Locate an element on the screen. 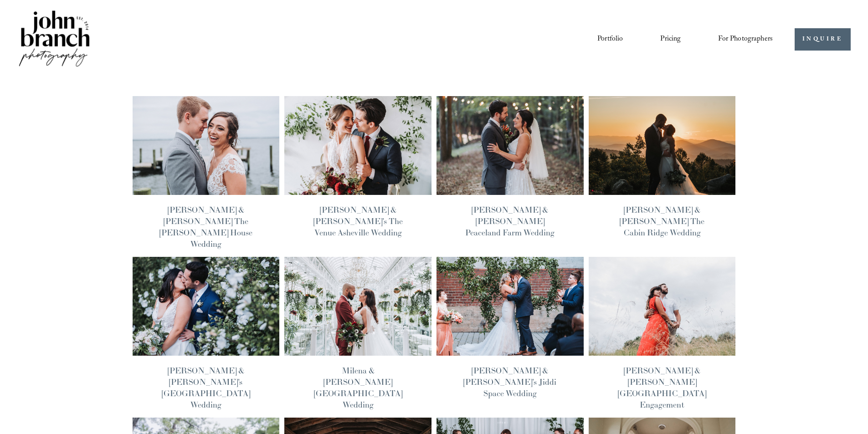 Image resolution: width=868 pixels, height=434 pixels. span: For Photographers is located at coordinates (745, 39).